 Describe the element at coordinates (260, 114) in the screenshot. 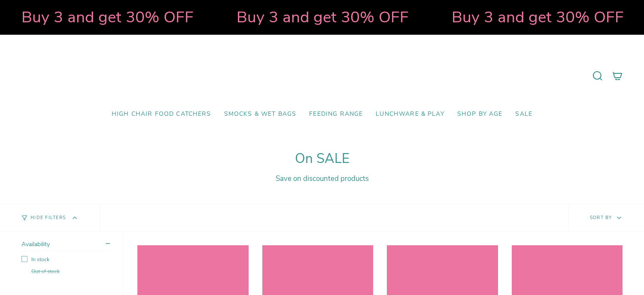

I see `a: Smocks & Wet Bags` at that location.